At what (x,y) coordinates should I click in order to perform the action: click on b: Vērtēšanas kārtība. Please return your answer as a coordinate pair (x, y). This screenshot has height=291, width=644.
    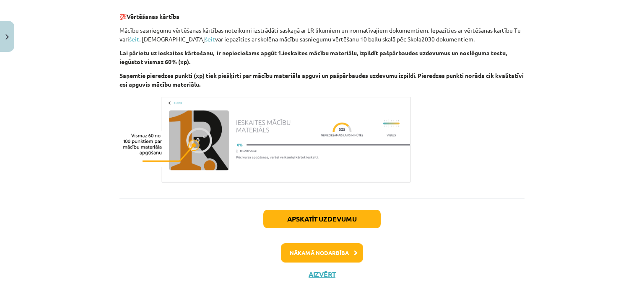
    Looking at the image, I should click on (153, 17).